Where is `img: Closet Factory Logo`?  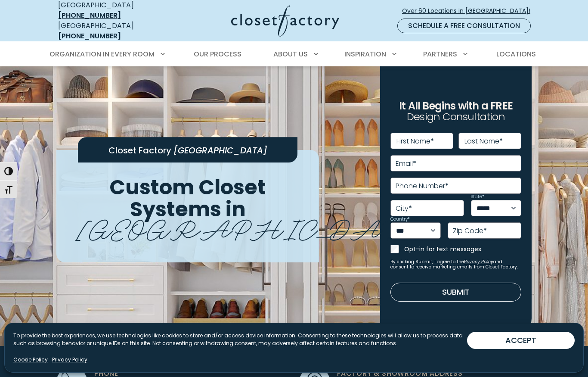
img: Closet Factory Logo is located at coordinates (285, 21).